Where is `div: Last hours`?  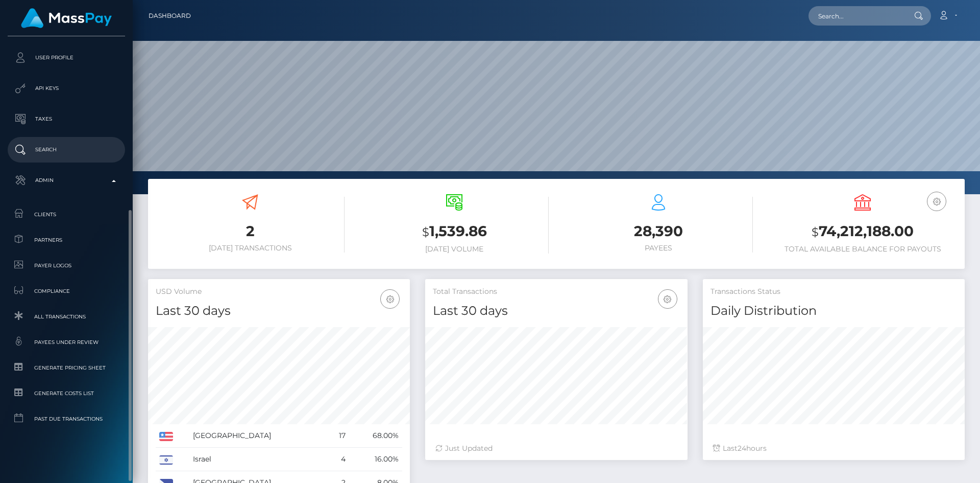 div: Last hours is located at coordinates (833, 448).